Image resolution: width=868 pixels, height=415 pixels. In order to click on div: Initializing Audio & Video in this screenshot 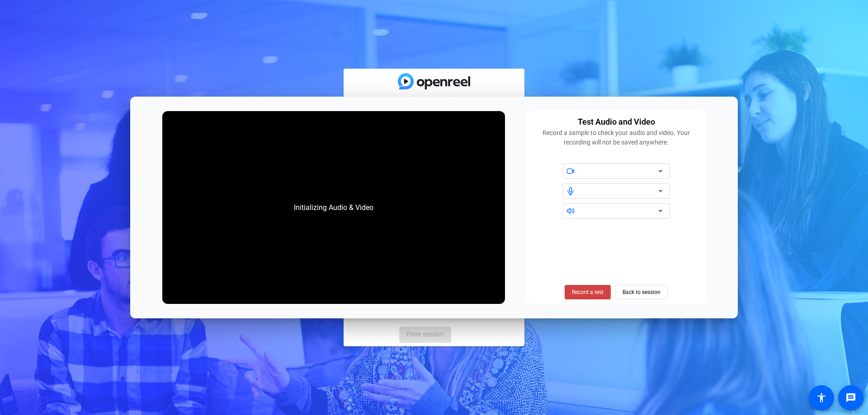, I will do `click(334, 208)`.